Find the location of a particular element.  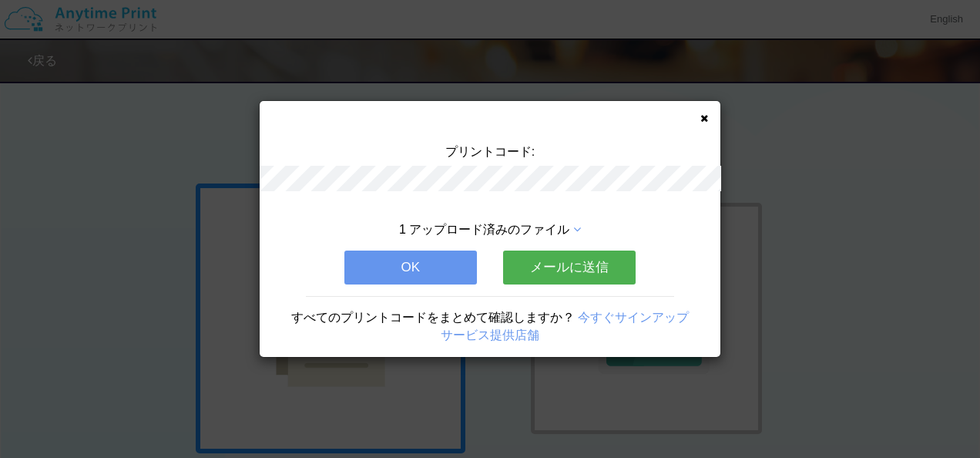

a: 今すぐサインアップ is located at coordinates (633, 317).